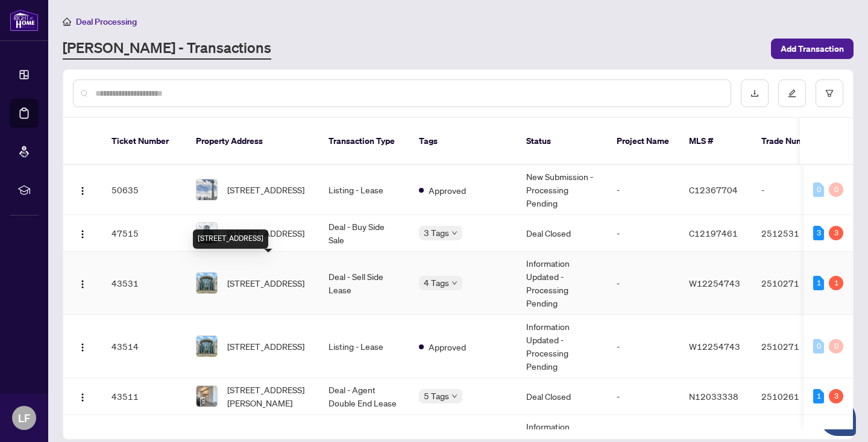  Describe the element at coordinates (713, 233) in the screenshot. I see `span: C12197461` at that location.